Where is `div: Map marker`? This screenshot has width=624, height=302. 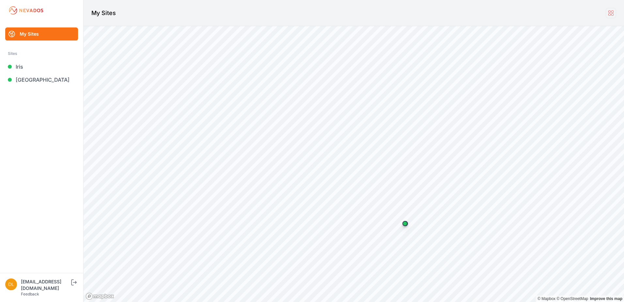
div: Map marker is located at coordinates (405, 223).